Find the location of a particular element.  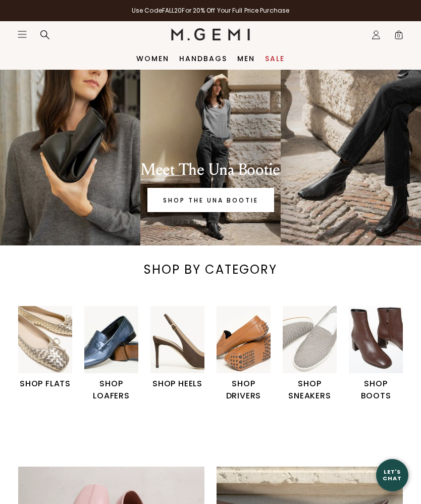

img: M.Gemi is located at coordinates (210, 35).